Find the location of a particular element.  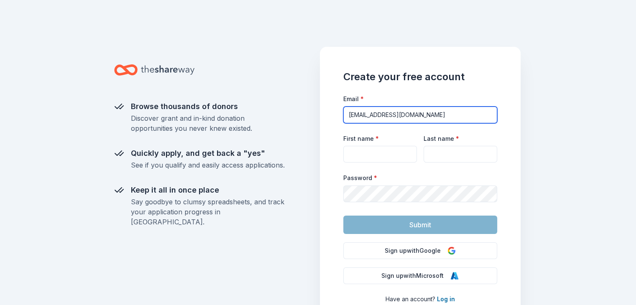

img: Google Logo is located at coordinates (451, 251).